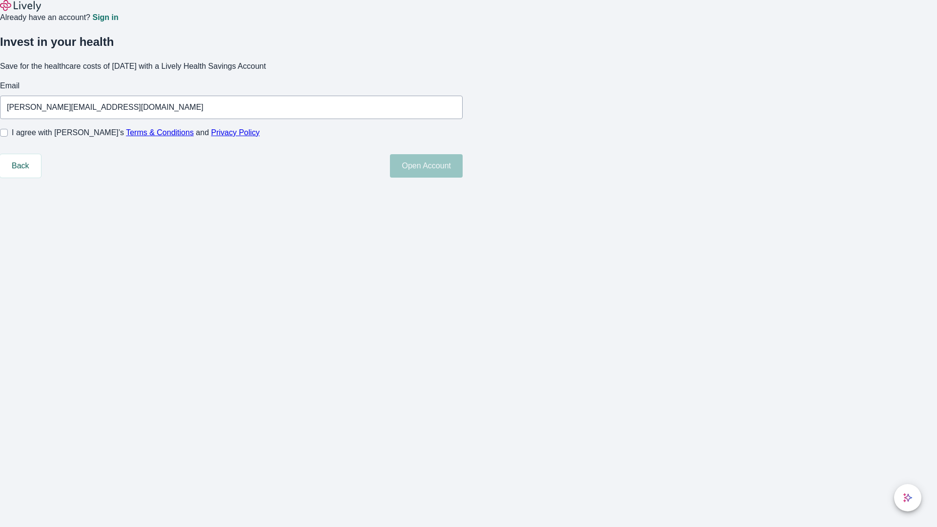 This screenshot has height=527, width=937. I want to click on button: chat, so click(907, 498).